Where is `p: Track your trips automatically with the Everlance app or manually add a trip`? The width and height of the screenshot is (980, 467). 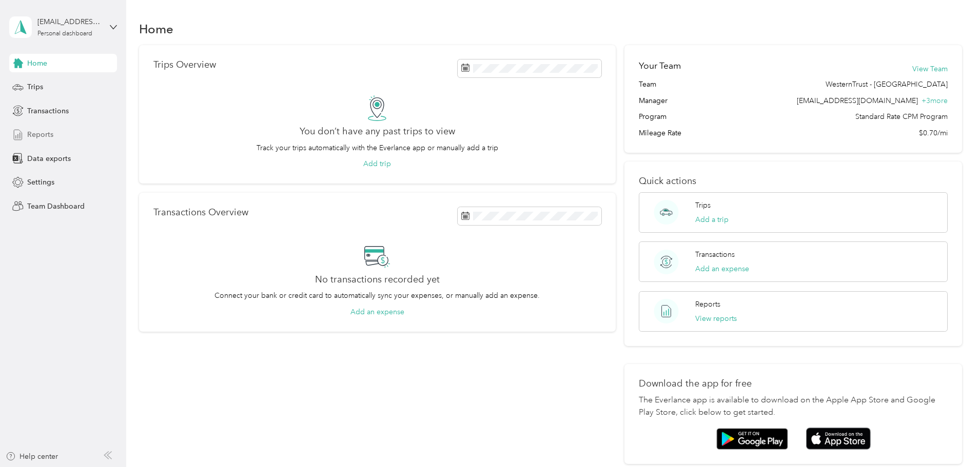 p: Track your trips automatically with the Everlance app or manually add a trip is located at coordinates (377, 148).